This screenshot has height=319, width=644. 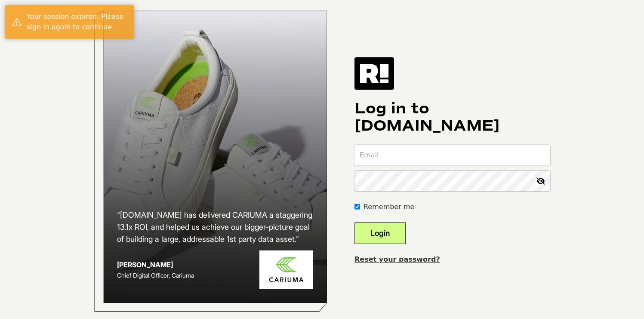 What do you see at coordinates (389, 207) in the screenshot?
I see `label: Remember me` at bounding box center [389, 207].